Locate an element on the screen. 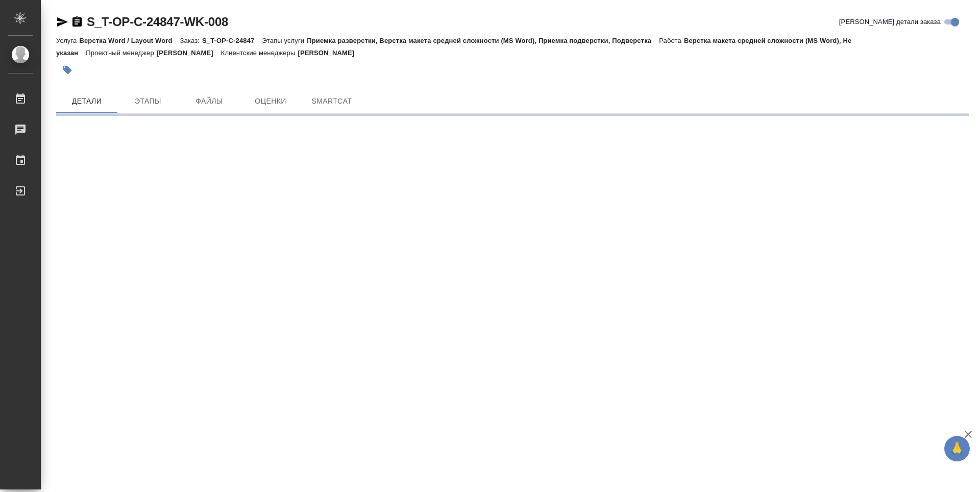 Image resolution: width=980 pixels, height=492 pixels. p: Верстка Word / Layout Word is located at coordinates (129, 41).